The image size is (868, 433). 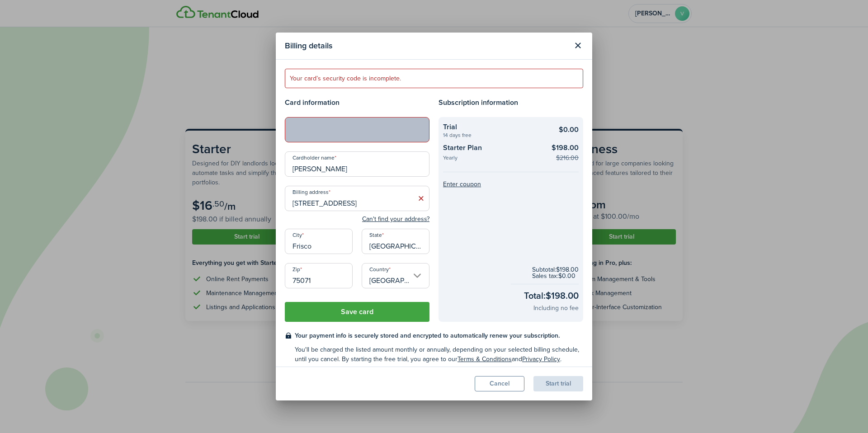 I want to click on checkout-total-main: Total: $198.00, so click(x=551, y=296).